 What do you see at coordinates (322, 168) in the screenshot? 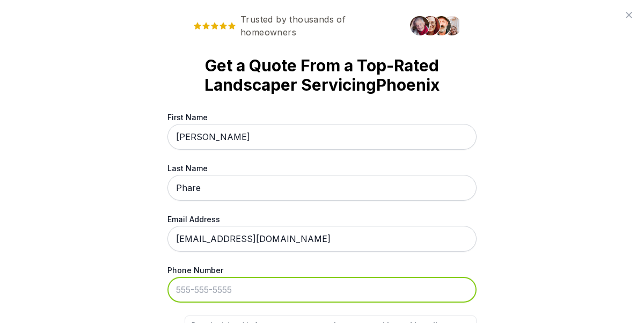
I see `label: Last Name` at bounding box center [322, 168].